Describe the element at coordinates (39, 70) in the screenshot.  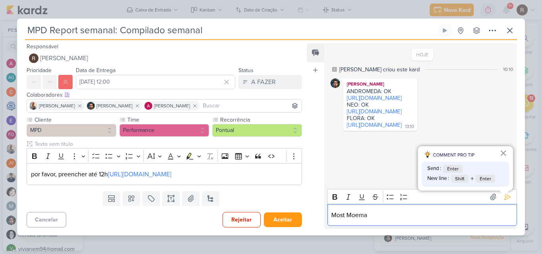
I see `label: Prioridade` at that location.